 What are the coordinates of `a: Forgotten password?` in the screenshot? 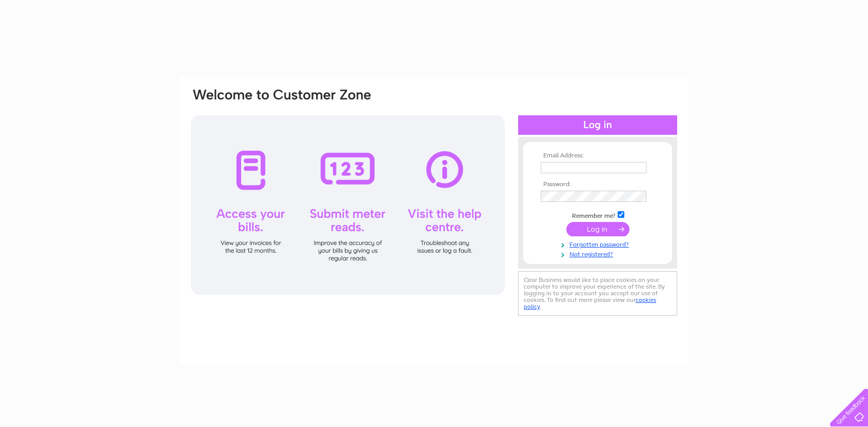 It's located at (599, 244).